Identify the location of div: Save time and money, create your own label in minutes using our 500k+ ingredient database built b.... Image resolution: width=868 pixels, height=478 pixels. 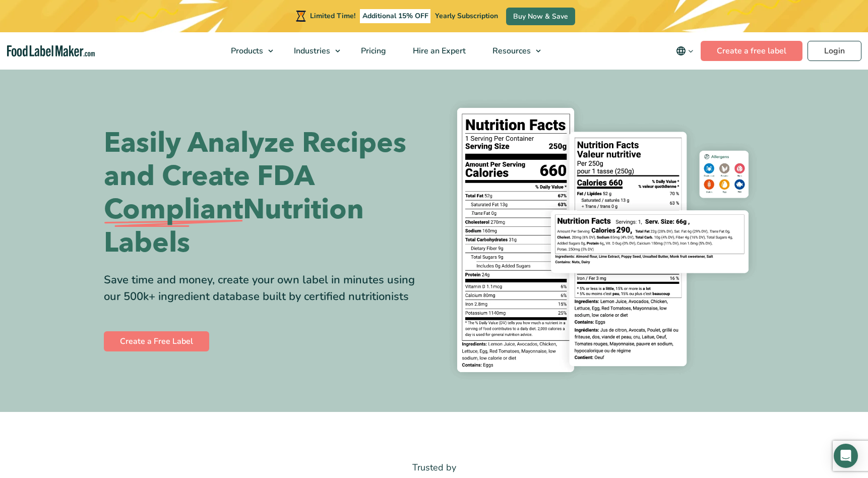
(265, 288).